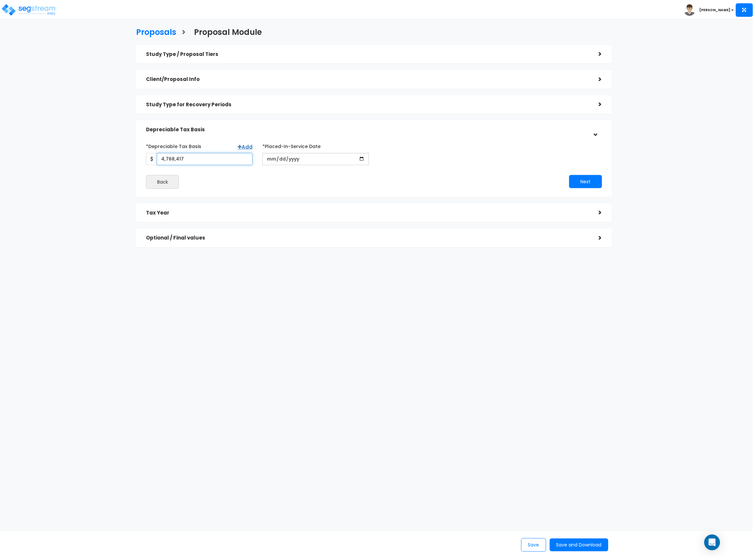 This screenshot has height=557, width=753. I want to click on img: avatar.png, so click(690, 10).